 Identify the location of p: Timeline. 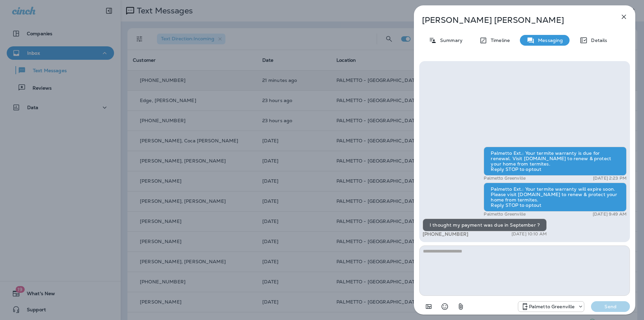
(498, 40).